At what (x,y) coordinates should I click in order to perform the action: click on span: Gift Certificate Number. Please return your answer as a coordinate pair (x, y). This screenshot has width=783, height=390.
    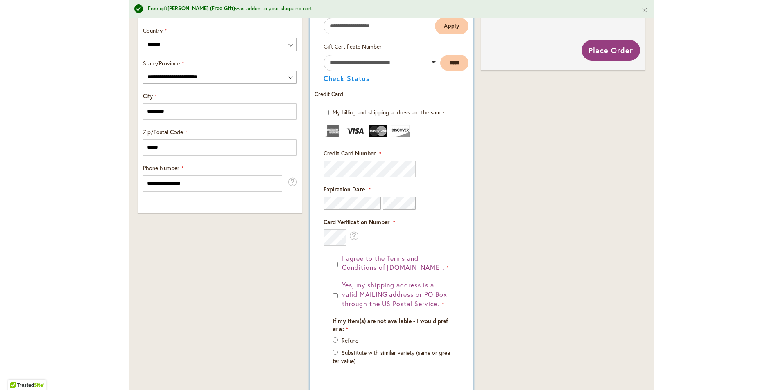
    Looking at the image, I should click on (352, 46).